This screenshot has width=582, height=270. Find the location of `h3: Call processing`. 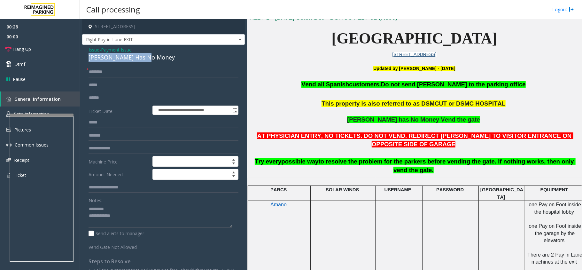

h3: Call processing is located at coordinates (113, 9).